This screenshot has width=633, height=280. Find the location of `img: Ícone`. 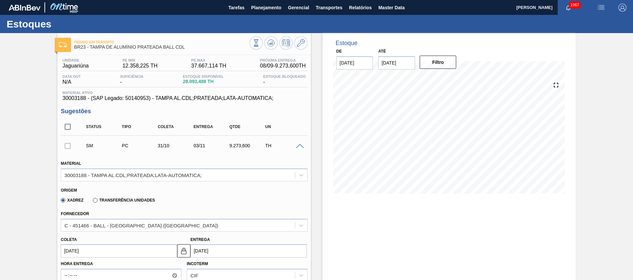

img: Ícone is located at coordinates (63, 45).